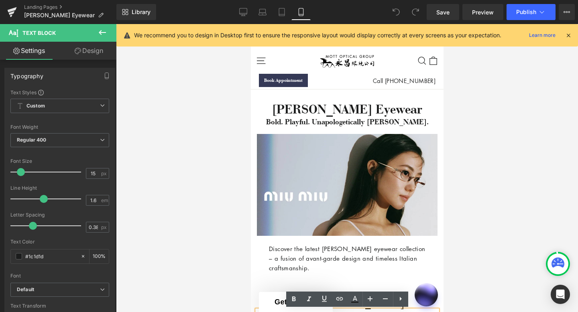 Image resolution: width=578 pixels, height=312 pixels. I want to click on span: Publish, so click(526, 12).